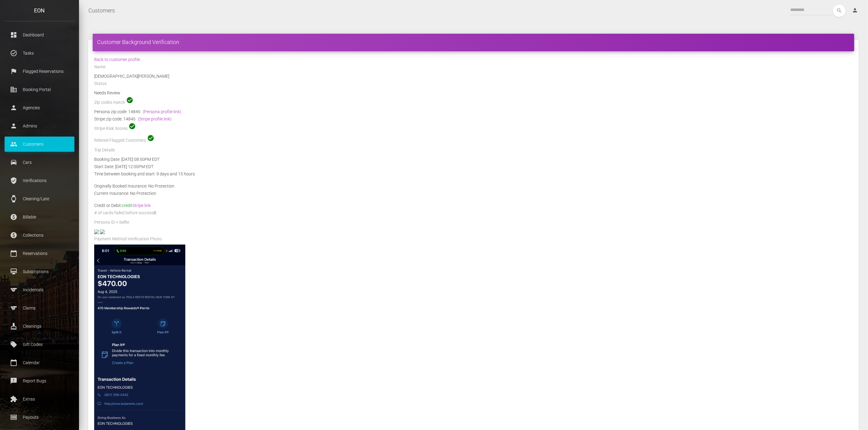  Describe the element at coordinates (39, 181) in the screenshot. I see `p: Verifications` at that location.